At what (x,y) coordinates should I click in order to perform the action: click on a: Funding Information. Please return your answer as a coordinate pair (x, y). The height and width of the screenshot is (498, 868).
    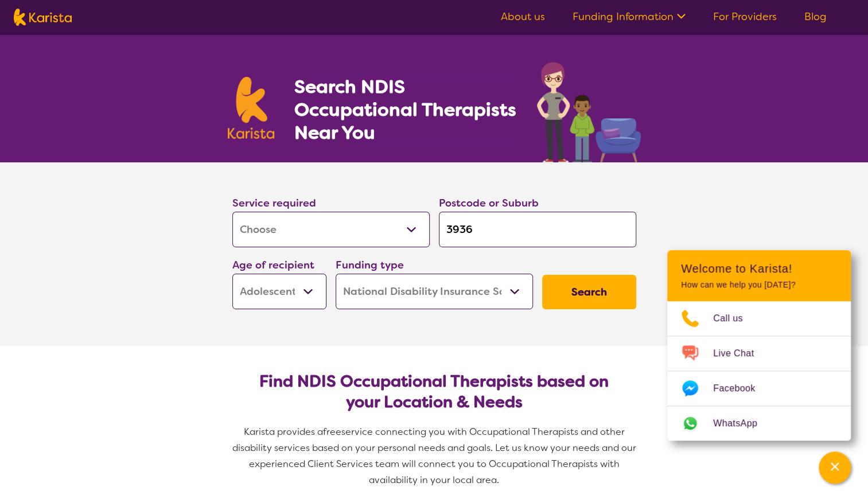
    Looking at the image, I should click on (629, 17).